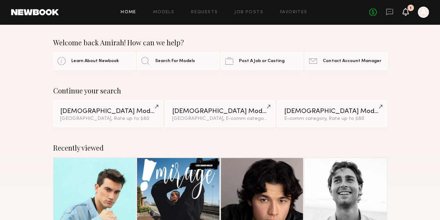 The height and width of the screenshot is (220, 440). I want to click on a: Home, so click(128, 12).